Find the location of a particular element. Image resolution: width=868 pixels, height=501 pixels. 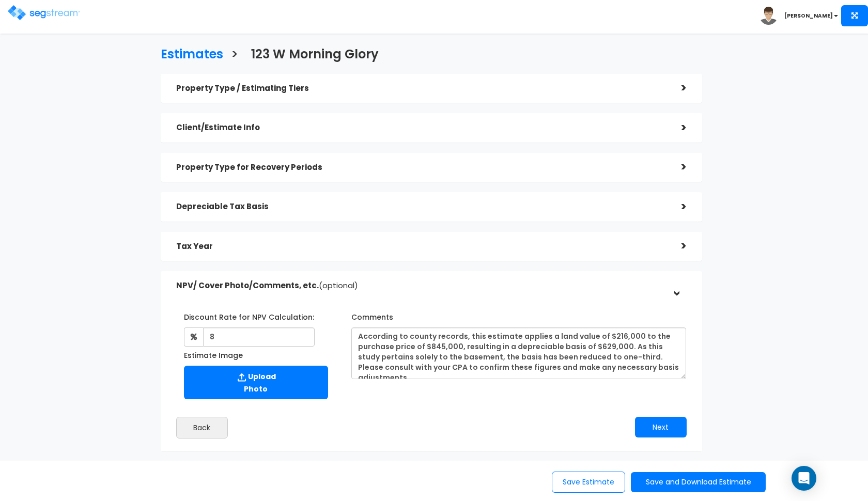

label: Estimate Image is located at coordinates (213, 353).